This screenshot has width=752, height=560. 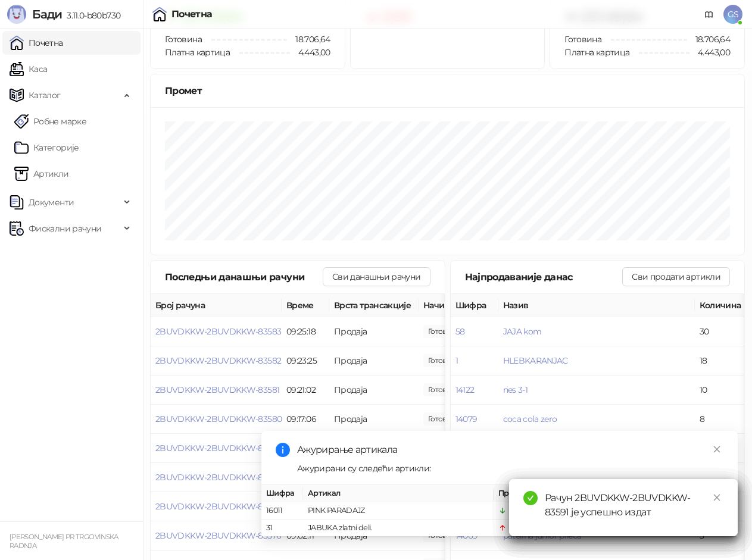 I want to click on span: 2BUVDKKW-2BUVDKKW-83576, so click(x=218, y=536).